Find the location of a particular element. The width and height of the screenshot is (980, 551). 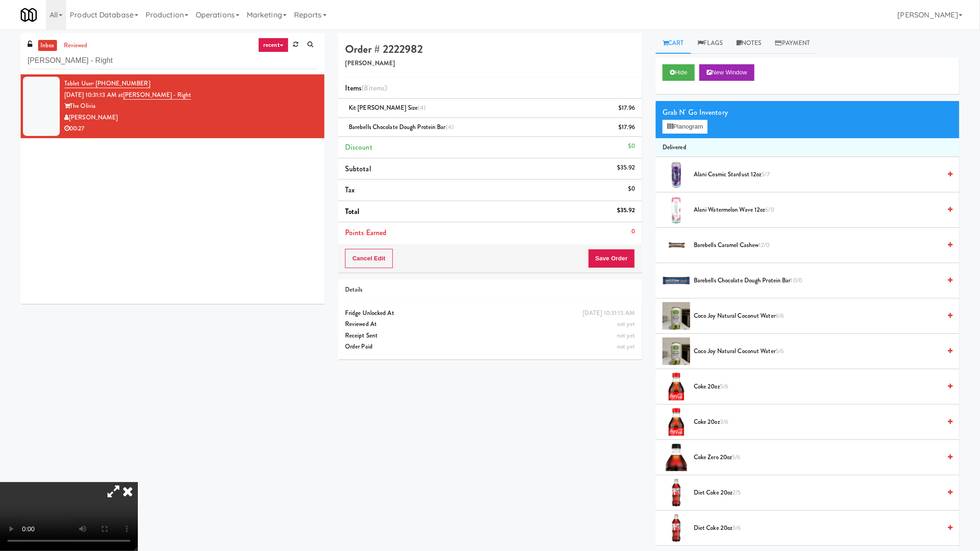

span: 5/7 is located at coordinates (765, 174).